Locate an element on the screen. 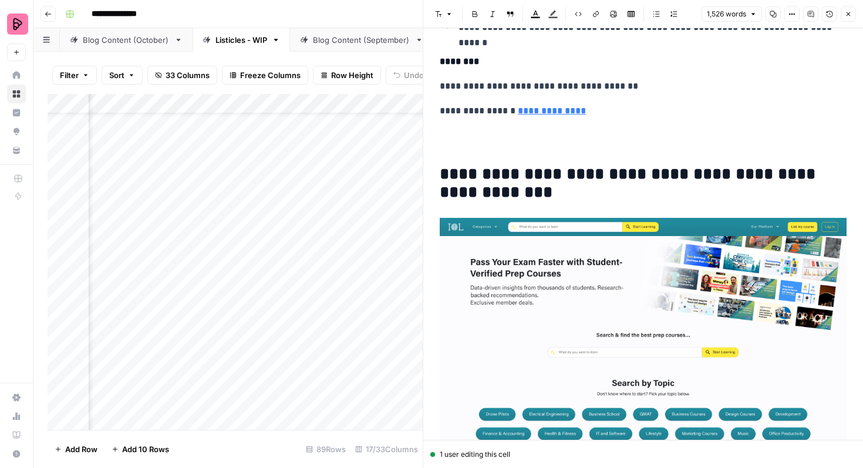 Image resolution: width=863 pixels, height=468 pixels. button: Sort is located at coordinates (122, 75).